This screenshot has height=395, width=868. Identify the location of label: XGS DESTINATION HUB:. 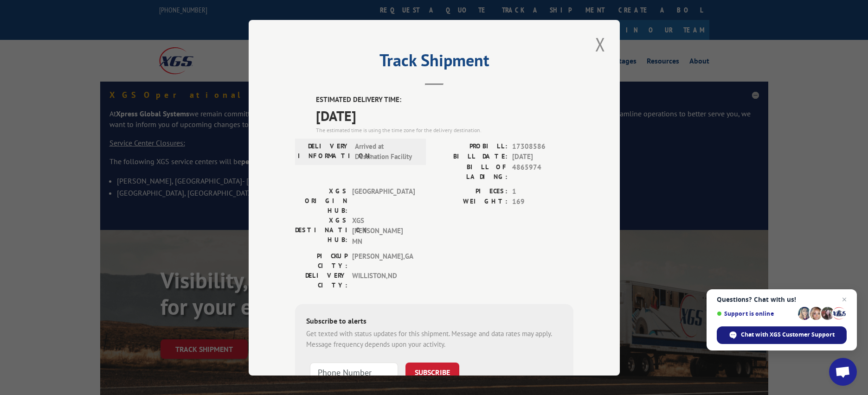
(321, 231).